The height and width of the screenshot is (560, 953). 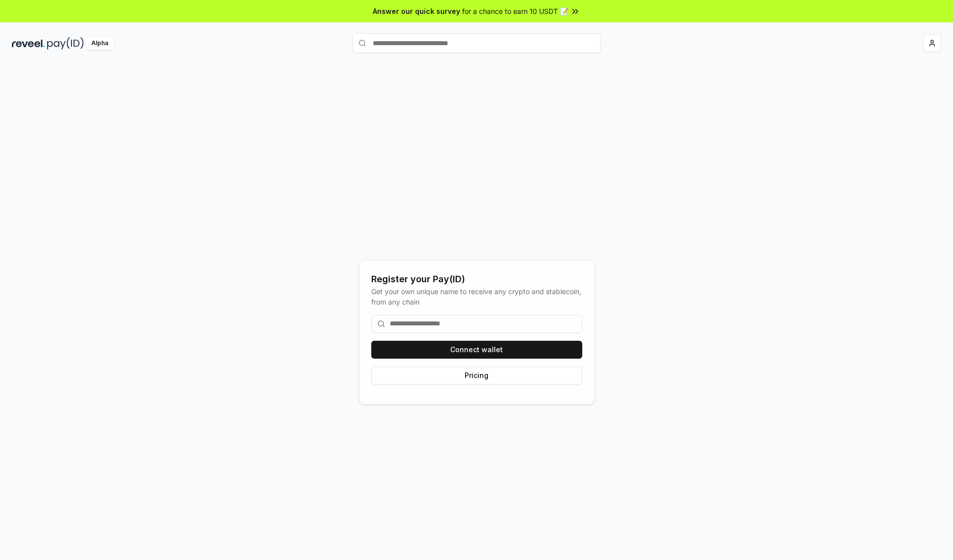 I want to click on span: for a chance to earn 10 USDT 📝, so click(x=515, y=11).